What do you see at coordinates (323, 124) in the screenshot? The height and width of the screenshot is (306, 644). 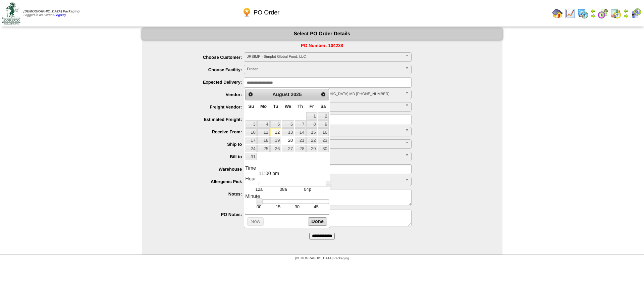 I see `a: 9` at bounding box center [323, 124].